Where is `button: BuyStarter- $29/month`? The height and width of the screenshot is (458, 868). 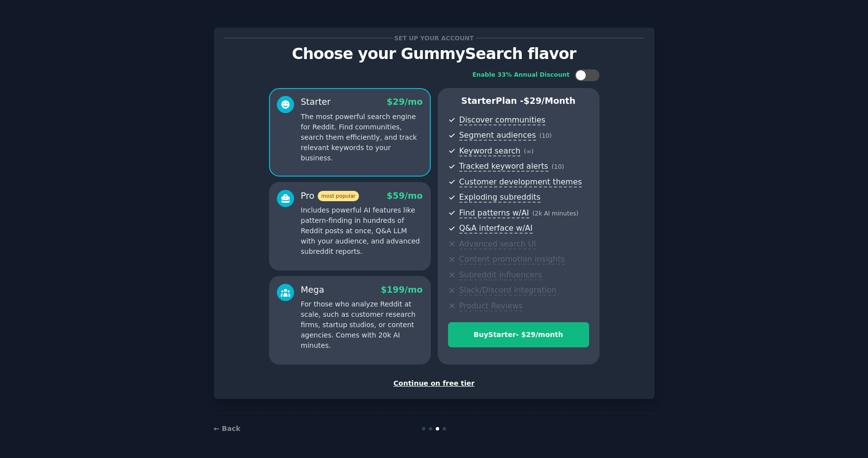 button: BuyStarter- $29/month is located at coordinates (519, 335).